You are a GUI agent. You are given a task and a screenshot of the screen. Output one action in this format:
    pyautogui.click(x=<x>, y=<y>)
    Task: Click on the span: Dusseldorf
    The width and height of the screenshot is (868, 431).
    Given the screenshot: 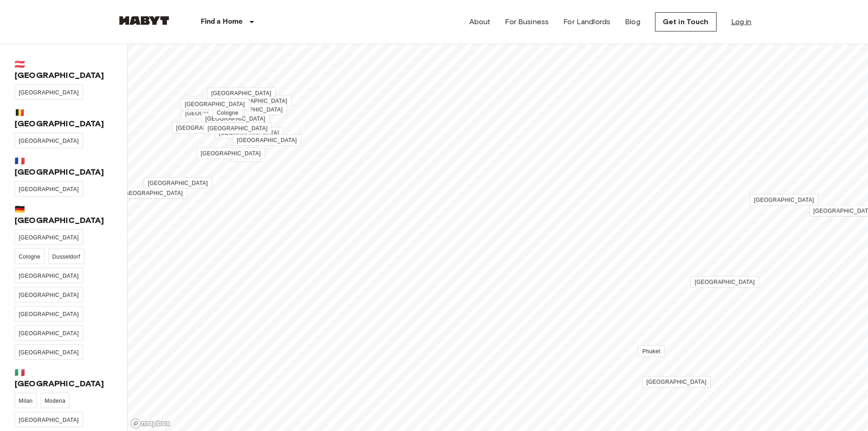 What is the action you would take?
    pyautogui.click(x=66, y=257)
    